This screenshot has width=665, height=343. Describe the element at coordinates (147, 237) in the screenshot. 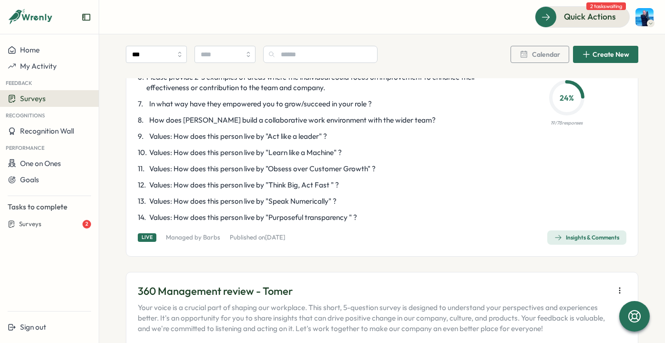

I see `div: Live` at that location.